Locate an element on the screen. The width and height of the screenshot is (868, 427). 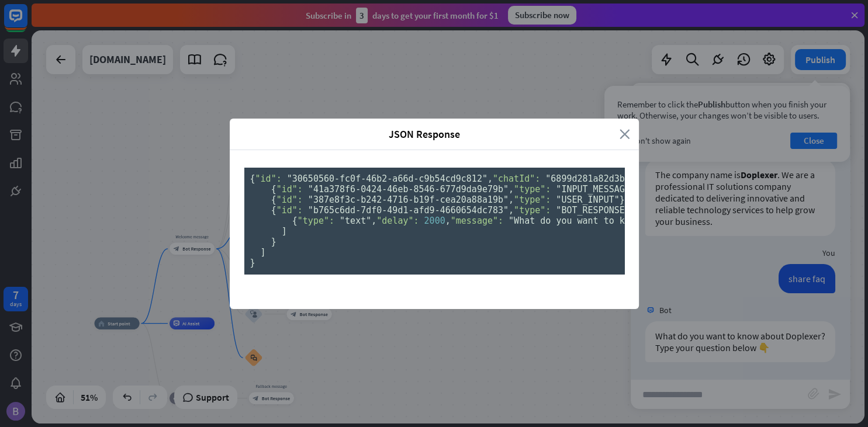
span: "BOT_RESPONSE" is located at coordinates (592, 210).